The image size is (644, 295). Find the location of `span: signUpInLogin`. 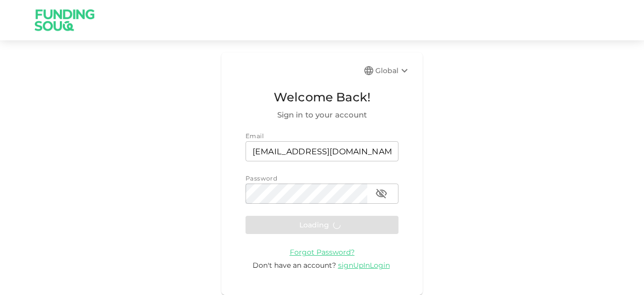

span: signUpInLogin is located at coordinates (364, 265).